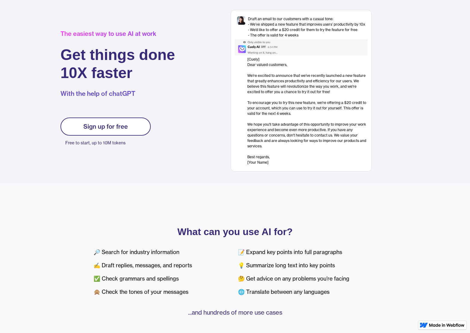 Image resolution: width=470 pixels, height=333 pixels. What do you see at coordinates (118, 64) in the screenshot?
I see `h1: Get things done 10X faster` at bounding box center [118, 64].